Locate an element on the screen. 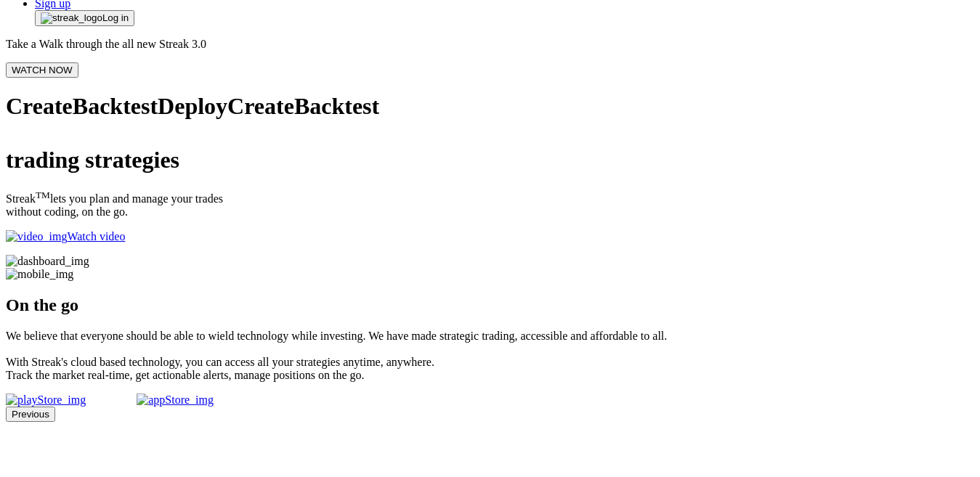  span: Log in is located at coordinates (115, 18).